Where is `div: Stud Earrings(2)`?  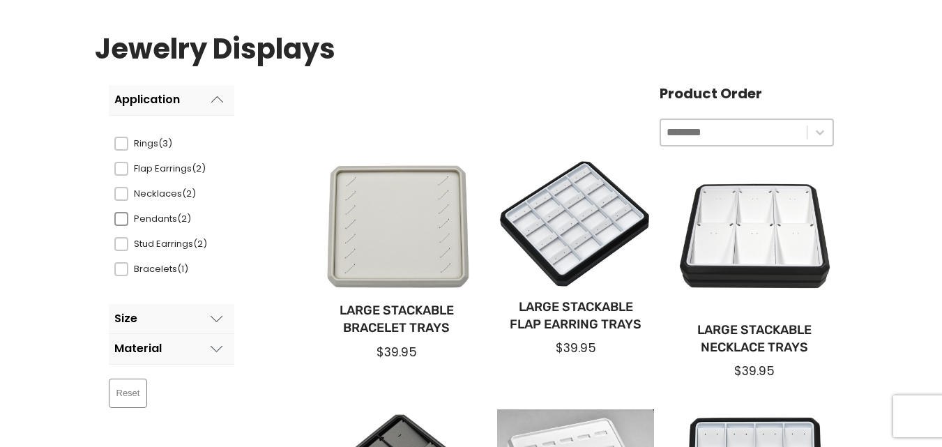
div: Stud Earrings(2) is located at coordinates (160, 244).